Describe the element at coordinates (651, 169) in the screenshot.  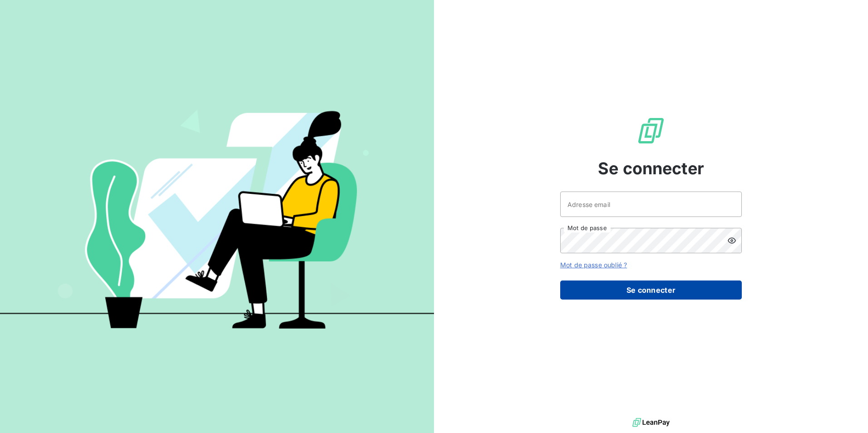
I see `span: Se connecter` at that location.